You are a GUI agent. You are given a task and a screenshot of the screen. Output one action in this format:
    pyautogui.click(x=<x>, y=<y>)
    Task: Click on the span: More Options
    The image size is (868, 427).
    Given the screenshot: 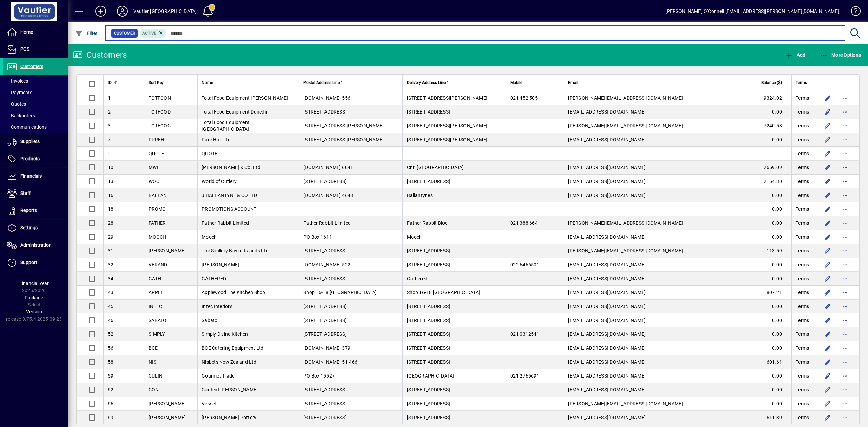 What is the action you would take?
    pyautogui.click(x=840, y=55)
    